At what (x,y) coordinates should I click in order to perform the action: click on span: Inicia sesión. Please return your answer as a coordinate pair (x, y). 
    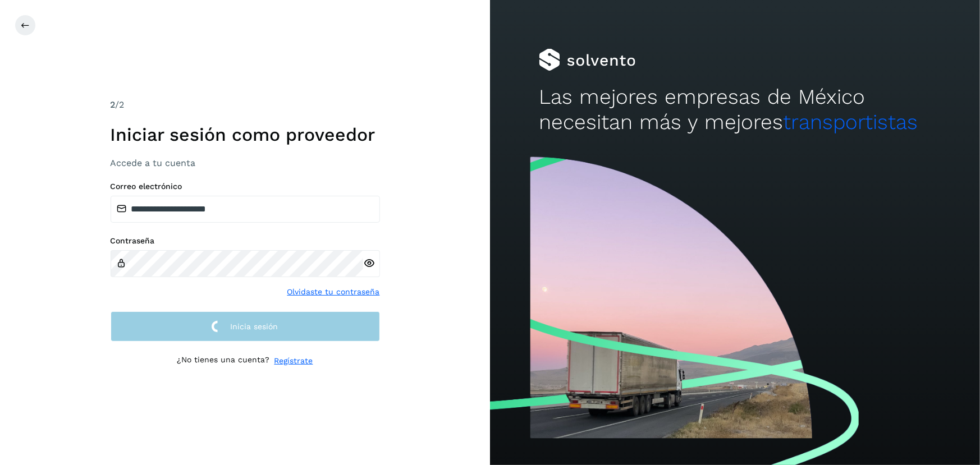
    Looking at the image, I should click on (254, 327).